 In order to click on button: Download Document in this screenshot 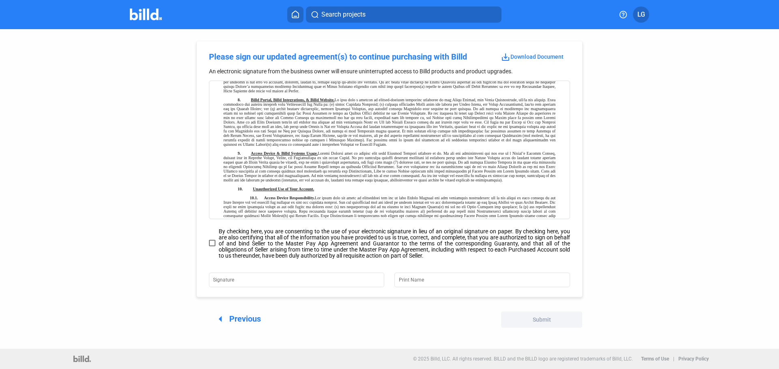, I will do `click(532, 57)`.